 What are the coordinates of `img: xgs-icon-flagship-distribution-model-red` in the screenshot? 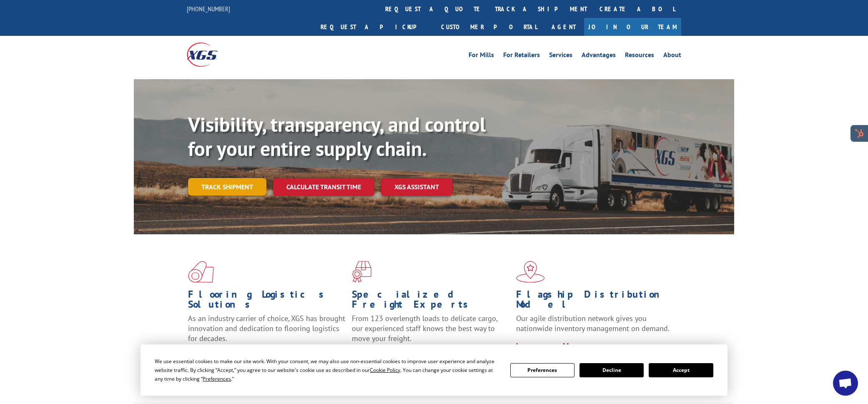 It's located at (530, 272).